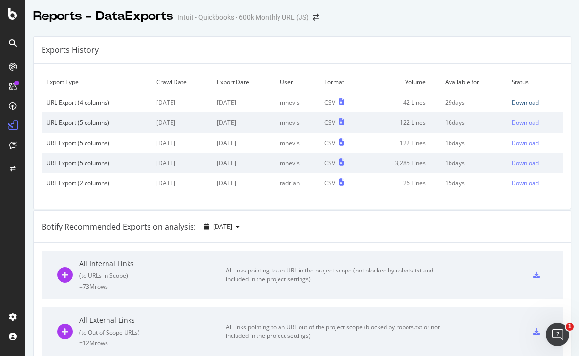 Image resolution: width=579 pixels, height=356 pixels. What do you see at coordinates (96, 102) in the screenshot?
I see `div: URL Export (4 columns)` at bounding box center [96, 102].